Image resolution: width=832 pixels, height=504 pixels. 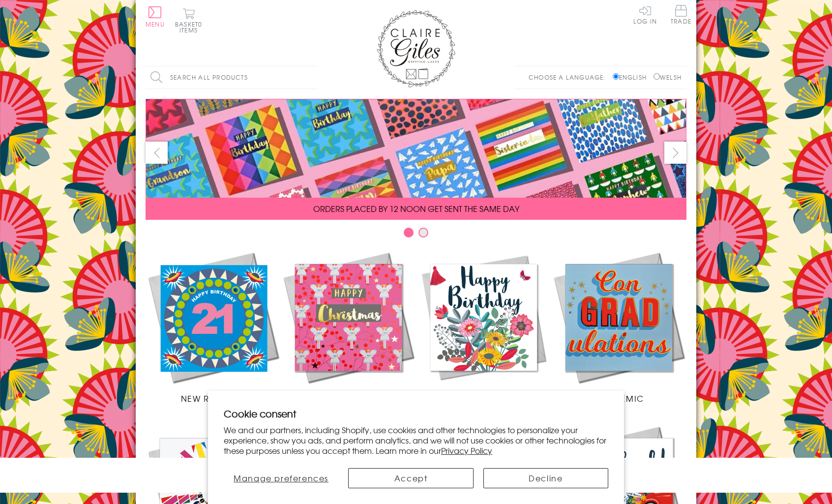 I want to click on button: Basket0 items, so click(x=188, y=20).